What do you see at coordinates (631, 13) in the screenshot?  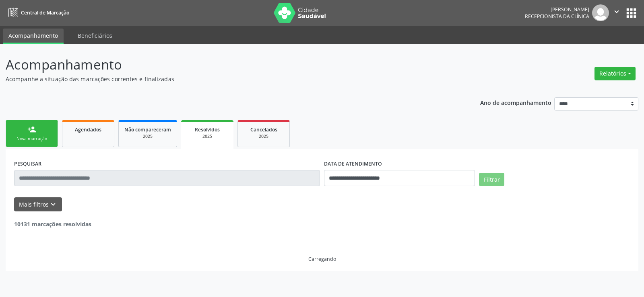 I see `button: apps` at bounding box center [631, 13].